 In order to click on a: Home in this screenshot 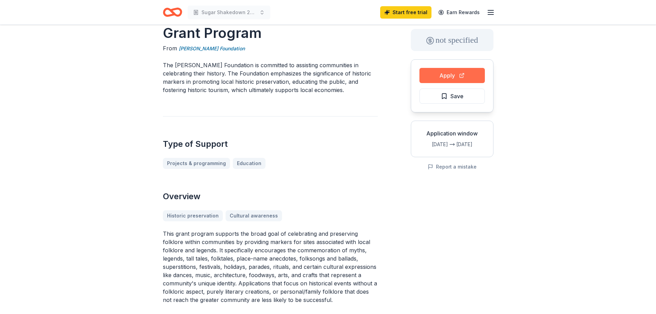, I will do `click(172, 12)`.